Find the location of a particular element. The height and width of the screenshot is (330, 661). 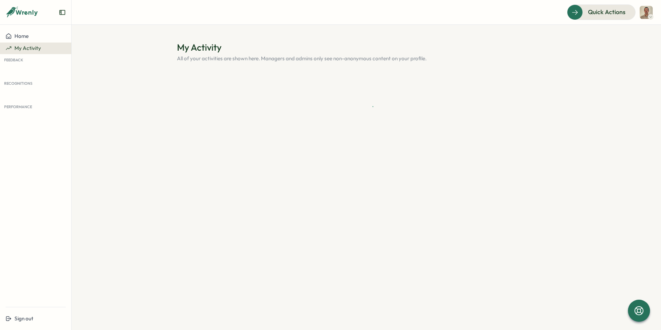

span: Quick Actions is located at coordinates (606, 12).